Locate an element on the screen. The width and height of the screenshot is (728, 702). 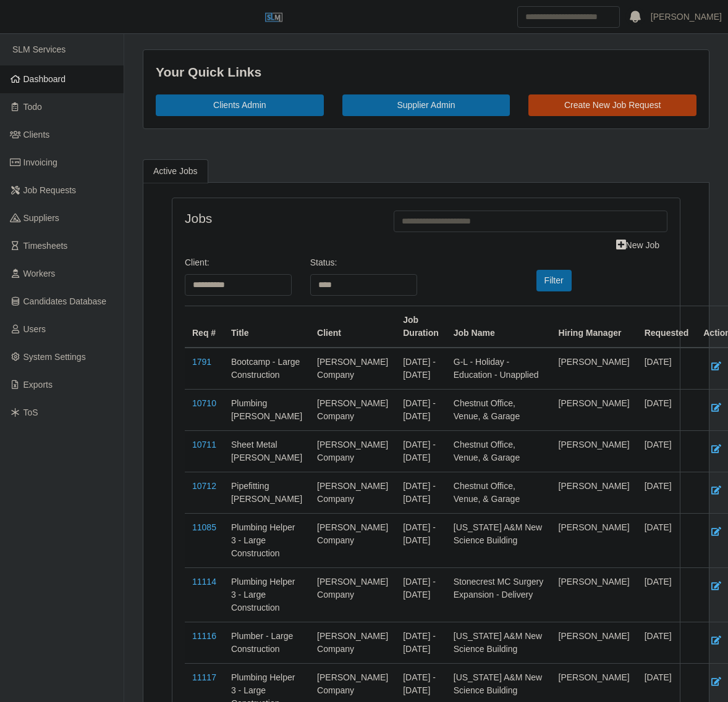
span: Clients is located at coordinates (37, 134).